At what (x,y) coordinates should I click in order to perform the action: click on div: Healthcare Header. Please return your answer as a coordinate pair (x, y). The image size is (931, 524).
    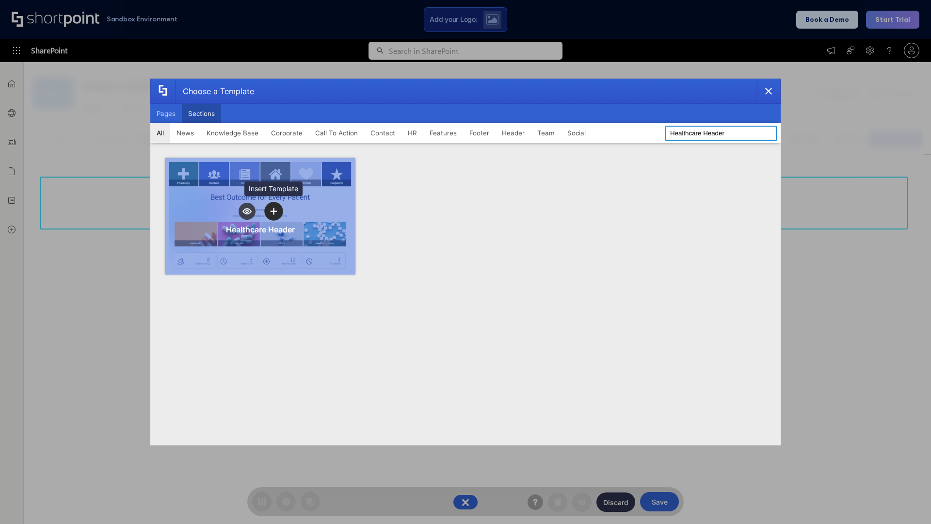
    Looking at the image, I should click on (260, 229).